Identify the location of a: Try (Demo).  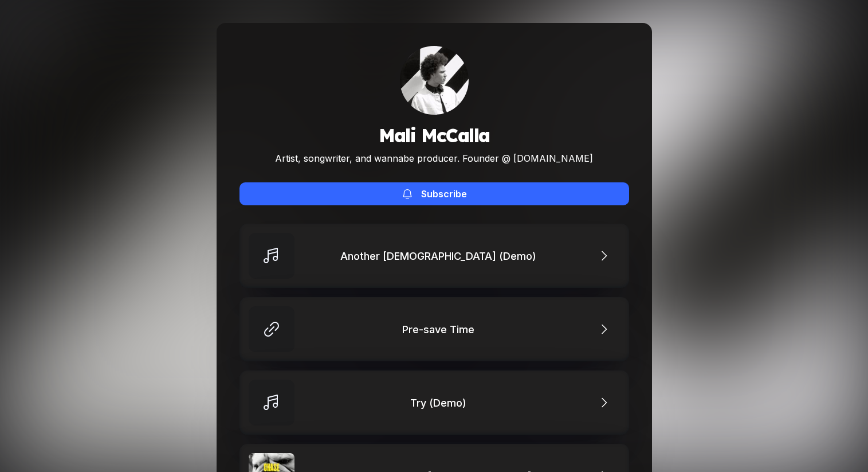
(434, 402).